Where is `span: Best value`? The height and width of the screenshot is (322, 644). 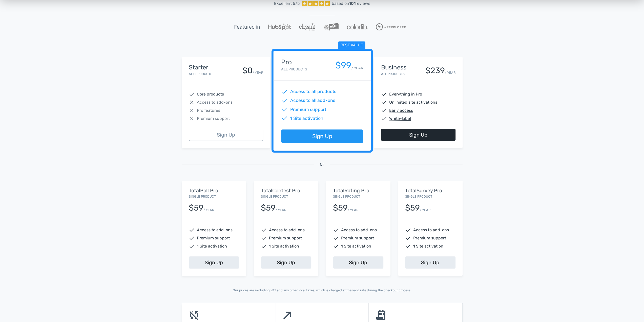
span: Best value is located at coordinates (351, 45).